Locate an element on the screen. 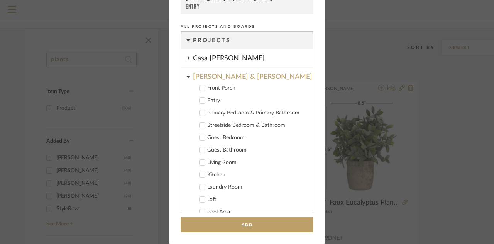  div: Primary Bedroom & Primary Bathroom is located at coordinates (257, 113).